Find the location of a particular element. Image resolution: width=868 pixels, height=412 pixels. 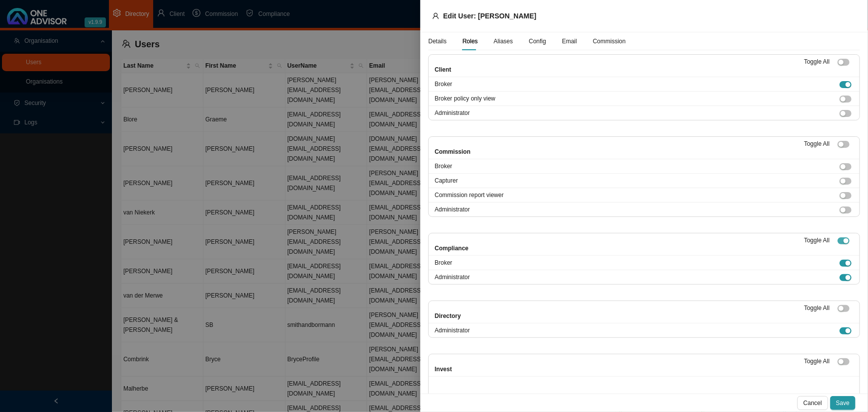

li: Capturer is located at coordinates (644, 181).